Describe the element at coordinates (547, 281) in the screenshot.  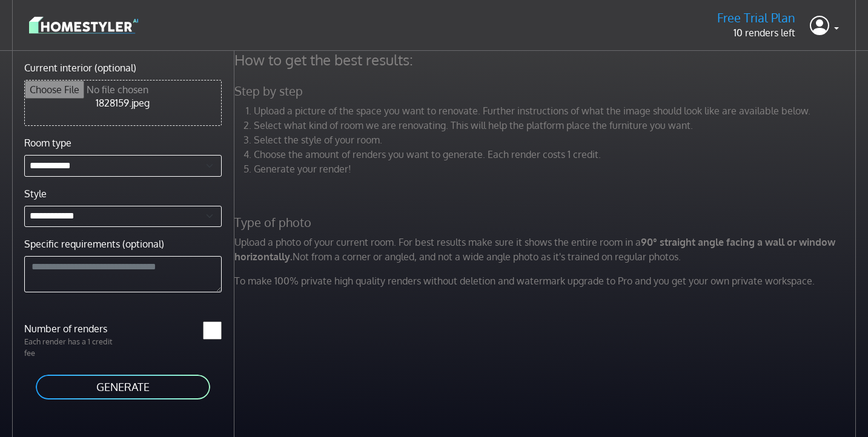
I see `p: To make 100% private high quality renders without deletion and watermark upgrade to Pro and you g...` at that location.